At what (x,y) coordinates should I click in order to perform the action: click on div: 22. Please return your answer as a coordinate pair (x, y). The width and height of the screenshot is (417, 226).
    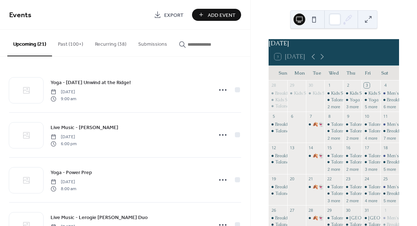
    Looking at the image, I should click on (329, 179).